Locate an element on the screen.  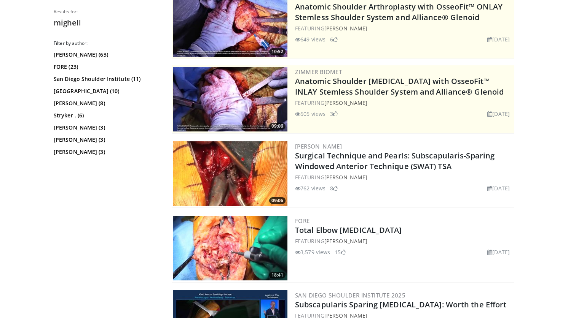
li: 8 is located at coordinates (334, 188).